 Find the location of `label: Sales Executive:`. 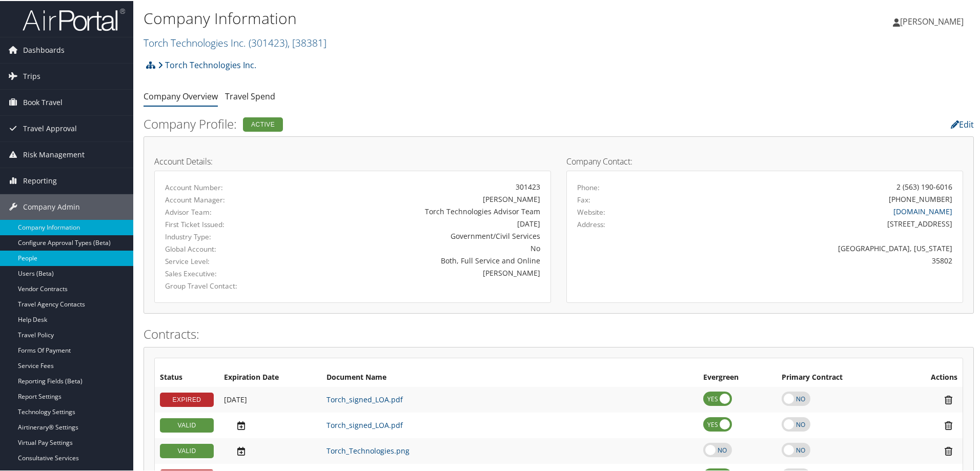

label: Sales Executive: is located at coordinates (223, 273).